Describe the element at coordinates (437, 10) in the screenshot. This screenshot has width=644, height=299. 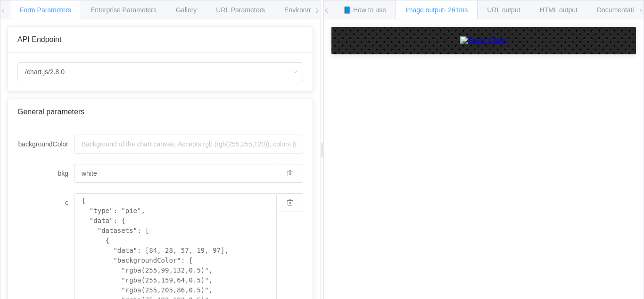
I see `span: Image output` at that location.